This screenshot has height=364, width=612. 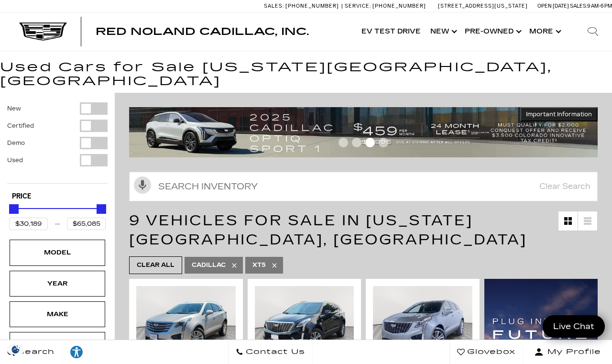 What do you see at coordinates (344, 143) in the screenshot?
I see `span: Go to slide 1` at bounding box center [344, 143].